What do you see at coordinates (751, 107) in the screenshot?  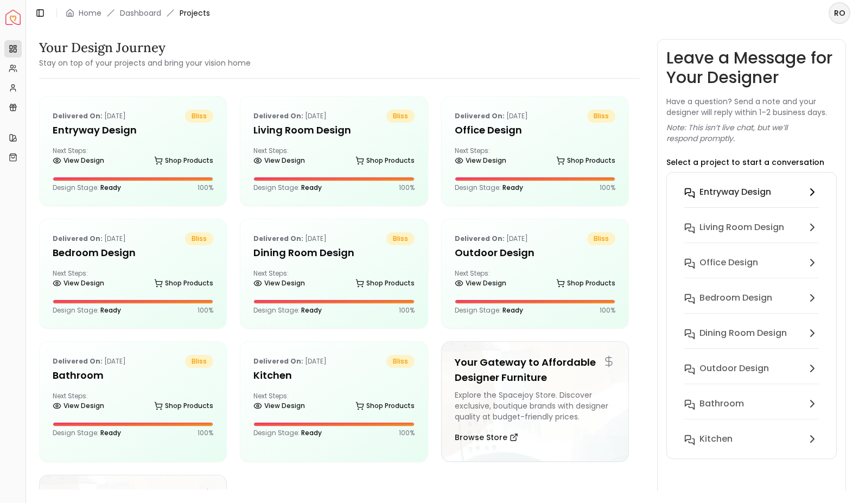 I see `p: Have a question? Send a note and your designer will reply within 1–2 business days.` at bounding box center [751, 107].